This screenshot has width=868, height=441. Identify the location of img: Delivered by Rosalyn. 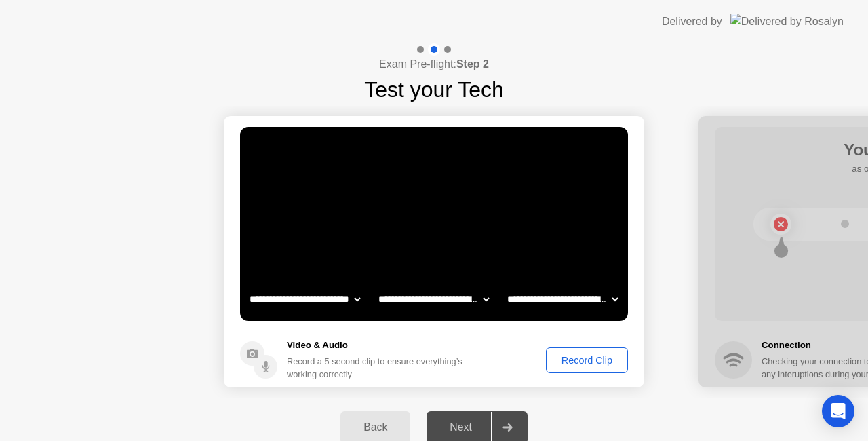
(787, 21).